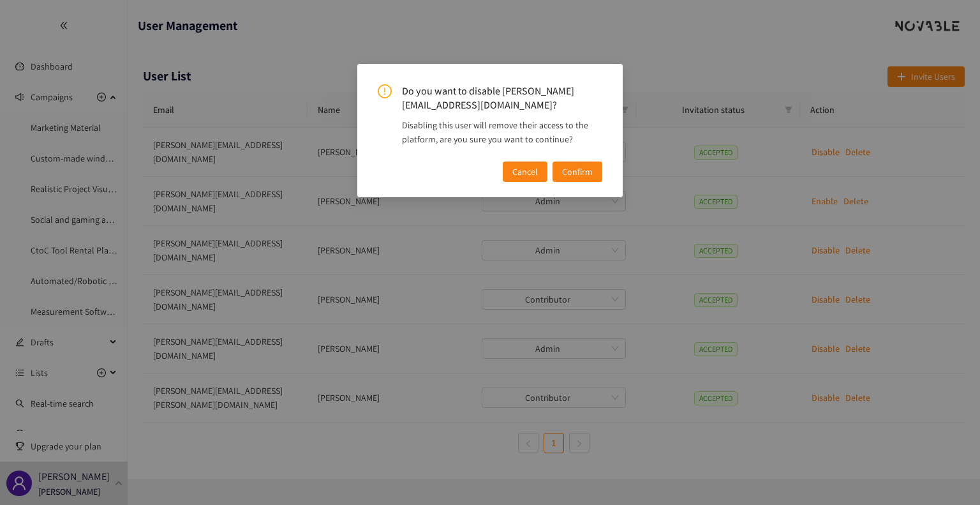 This screenshot has width=980, height=505. What do you see at coordinates (578, 172) in the screenshot?
I see `span: Confirm` at bounding box center [578, 172].